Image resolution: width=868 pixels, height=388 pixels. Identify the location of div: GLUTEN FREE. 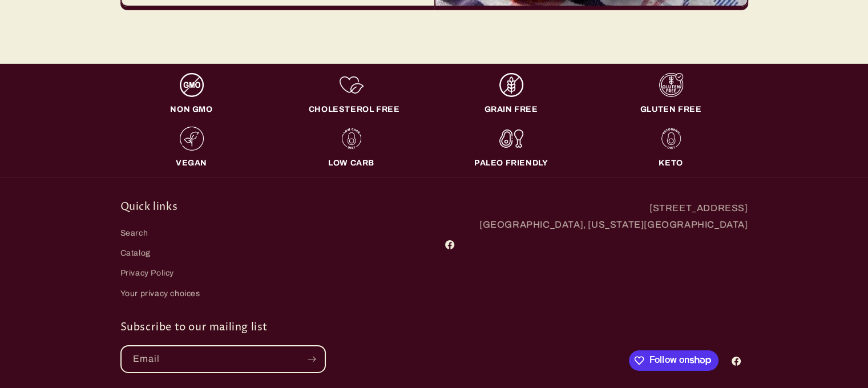
(671, 110).